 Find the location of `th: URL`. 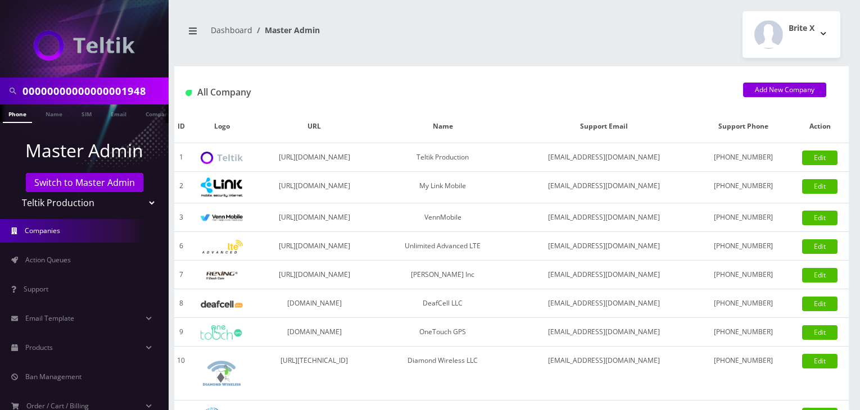

th: URL is located at coordinates (314, 126).